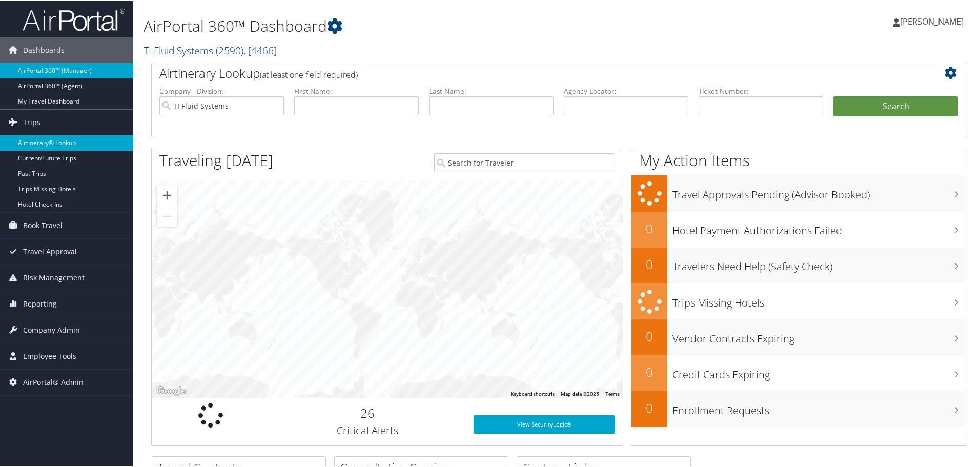 This screenshot has width=980, height=467. Describe the element at coordinates (525, 72) in the screenshot. I see `h2: Airtinerary Lookup` at that location.